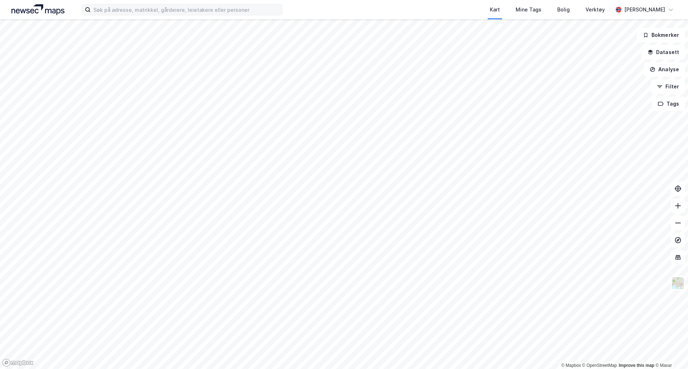 Image resolution: width=688 pixels, height=369 pixels. What do you see at coordinates (38, 10) in the screenshot?
I see `img: logo.a4113a55bc3d86da70a041830d287a7e.svg` at bounding box center [38, 10].